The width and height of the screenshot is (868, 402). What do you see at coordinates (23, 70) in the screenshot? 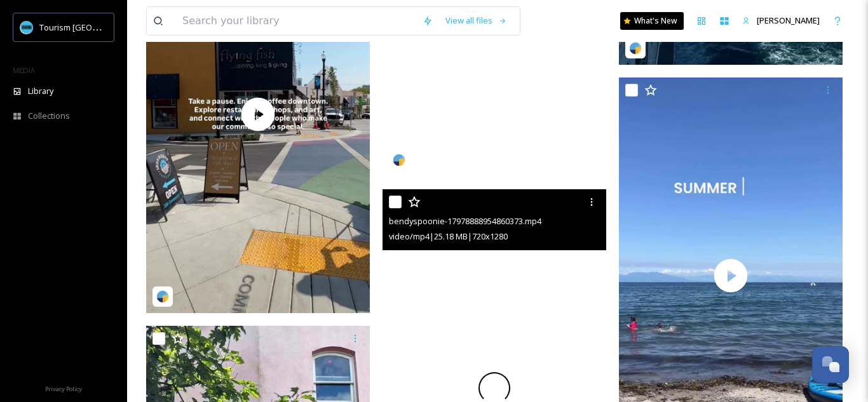
I see `span: MEDIA` at bounding box center [23, 70].